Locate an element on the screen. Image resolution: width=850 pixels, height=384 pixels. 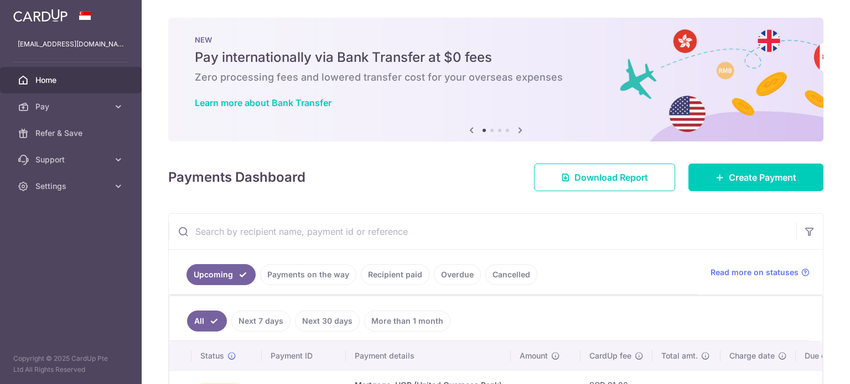
span: Read more on statuses is located at coordinates (754, 273).